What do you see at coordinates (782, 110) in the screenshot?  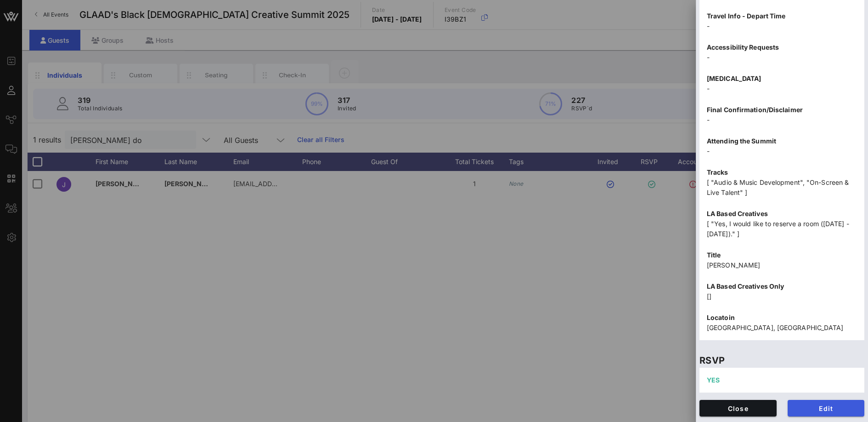 I see `p: Final Confirmation/Disclaimer` at bounding box center [782, 110].